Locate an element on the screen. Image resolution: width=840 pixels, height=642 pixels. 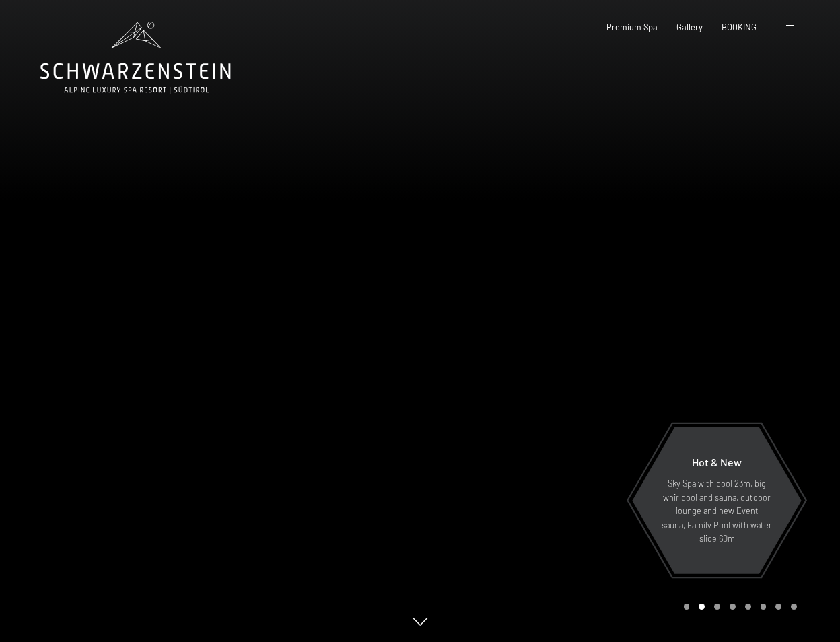
span: Hot & New is located at coordinates (717, 461).